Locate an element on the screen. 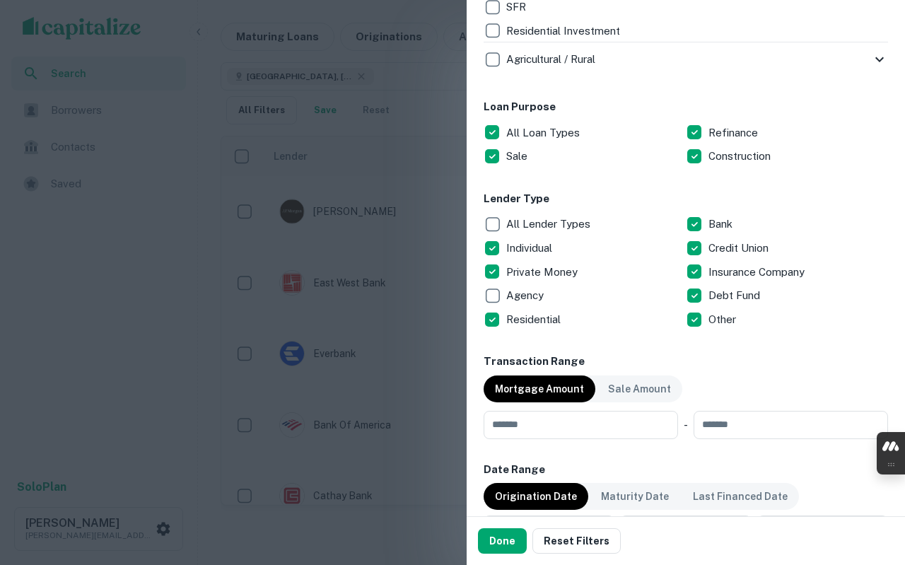  p: Mortgage Amount is located at coordinates (539, 389).